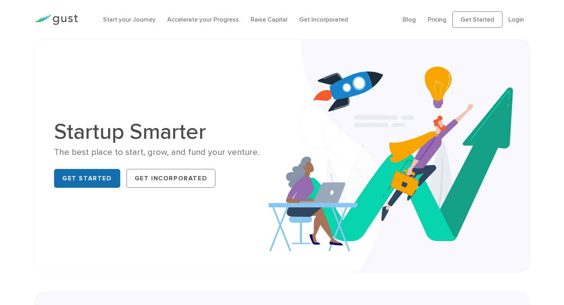 The image size is (564, 305). Describe the element at coordinates (399, 156) in the screenshot. I see `img: Startup Smarter Hero` at that location.